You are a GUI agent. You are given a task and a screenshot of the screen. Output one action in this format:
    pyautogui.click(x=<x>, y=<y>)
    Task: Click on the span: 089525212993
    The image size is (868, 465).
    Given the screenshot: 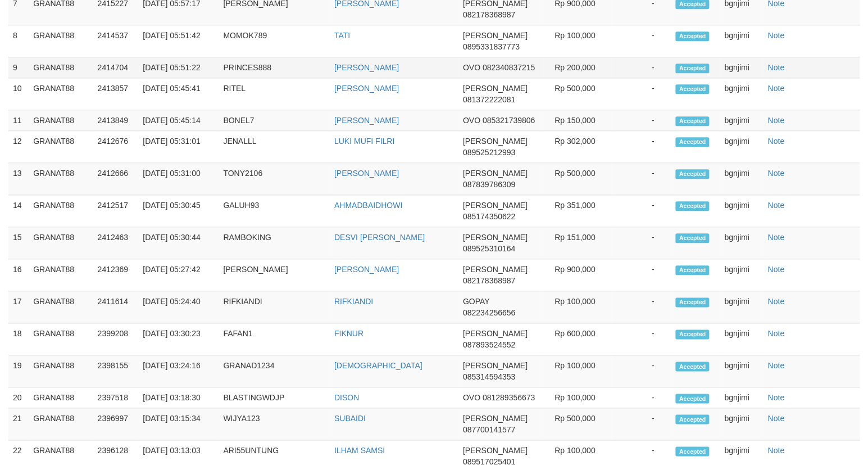 What is the action you would take?
    pyautogui.click(x=489, y=152)
    